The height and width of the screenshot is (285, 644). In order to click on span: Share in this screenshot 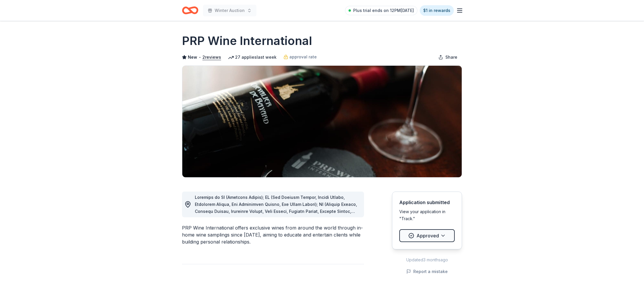, I will do `click(451, 57)`.